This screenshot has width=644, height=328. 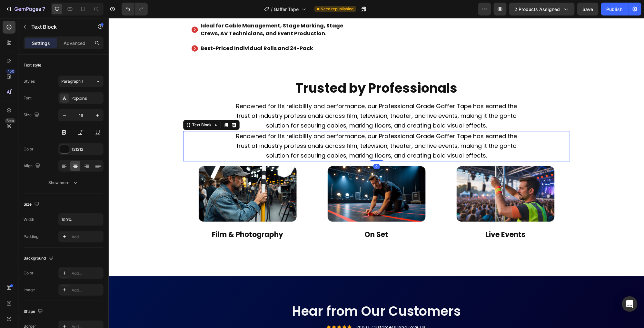 I want to click on div: 121212, so click(x=87, y=149).